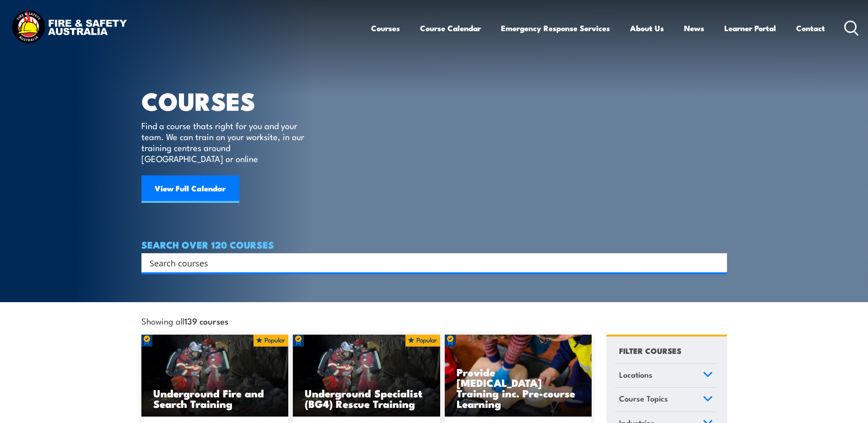  I want to click on h4: FILTER COURSES, so click(650, 350).